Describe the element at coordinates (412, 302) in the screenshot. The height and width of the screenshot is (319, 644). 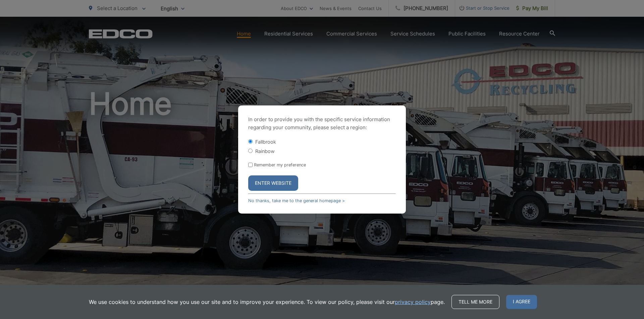
I see `a: privacy policy` at that location.